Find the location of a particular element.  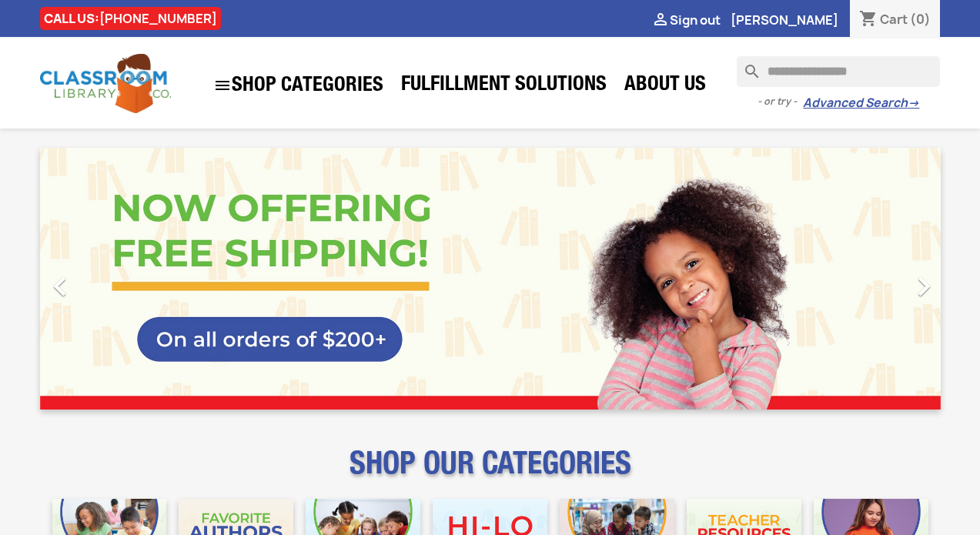

a: Sign out is located at coordinates (686, 20).